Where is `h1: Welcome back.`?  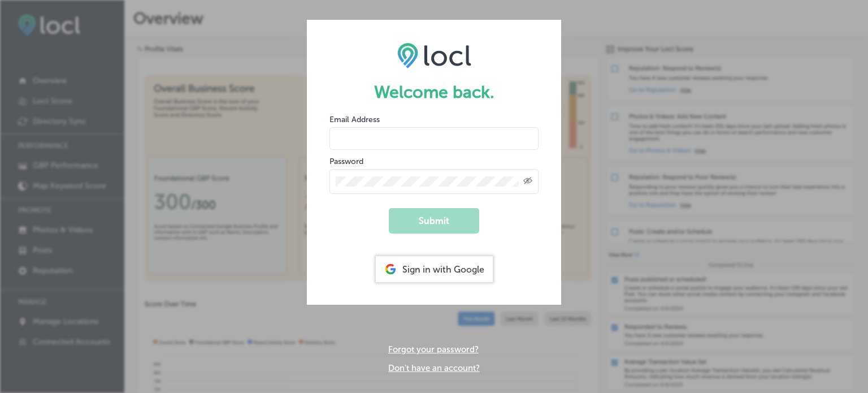
h1: Welcome back. is located at coordinates (434, 92).